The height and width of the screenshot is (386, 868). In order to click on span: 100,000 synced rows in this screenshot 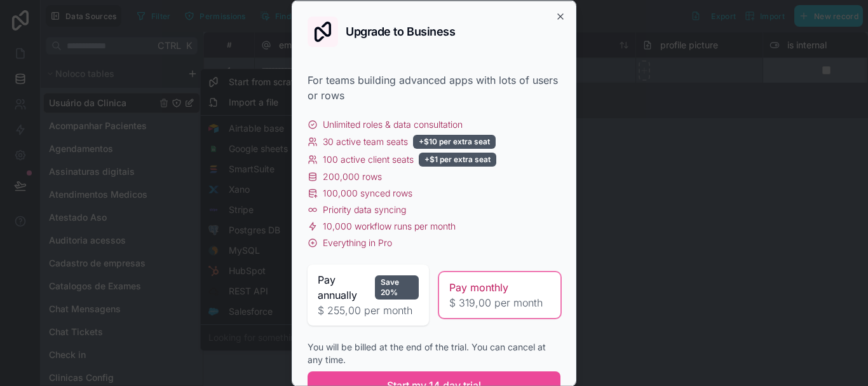, I will do `click(367, 193)`.